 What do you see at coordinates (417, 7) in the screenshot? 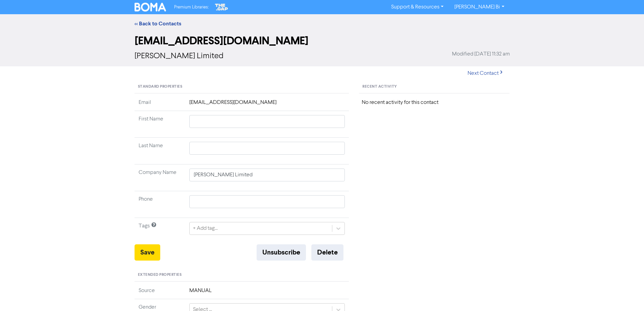
I see `a: Support & Resources` at bounding box center [417, 7].